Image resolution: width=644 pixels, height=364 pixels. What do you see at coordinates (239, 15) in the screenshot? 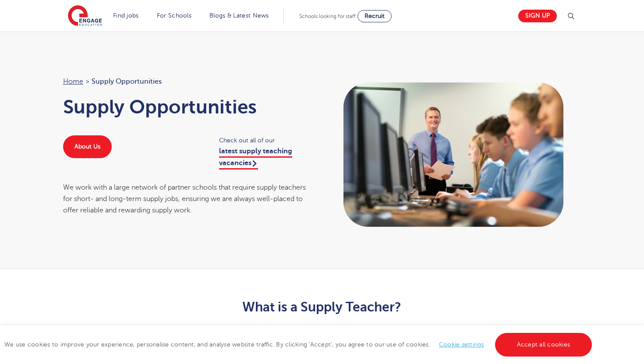
I see `a: Blogs & Latest News` at bounding box center [239, 15].